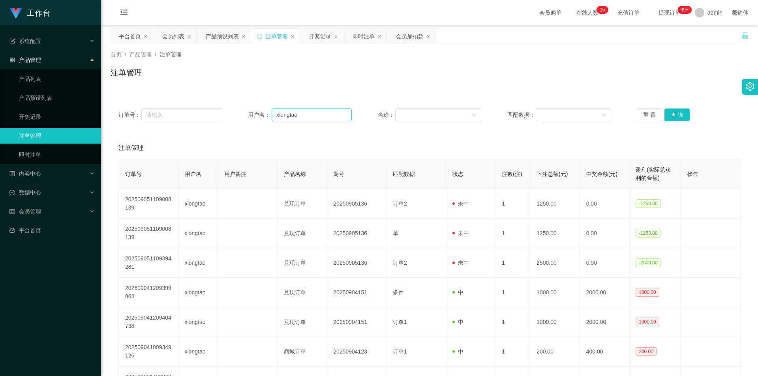  I want to click on a: 开奖记录, so click(57, 117).